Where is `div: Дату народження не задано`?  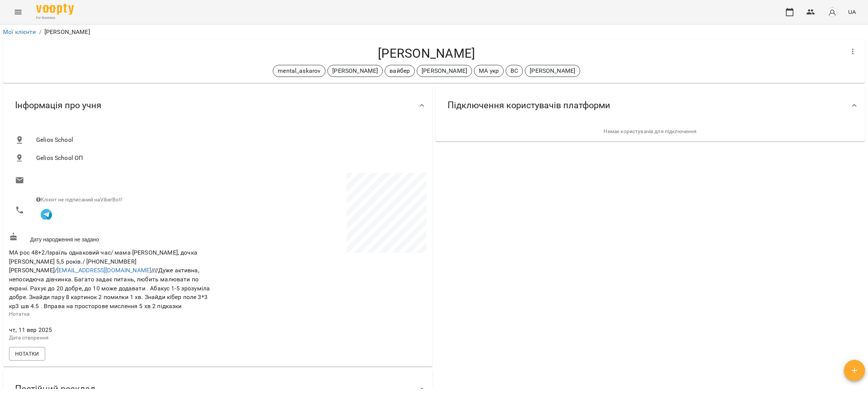 div: Дату народження не задано is located at coordinates (113, 237).